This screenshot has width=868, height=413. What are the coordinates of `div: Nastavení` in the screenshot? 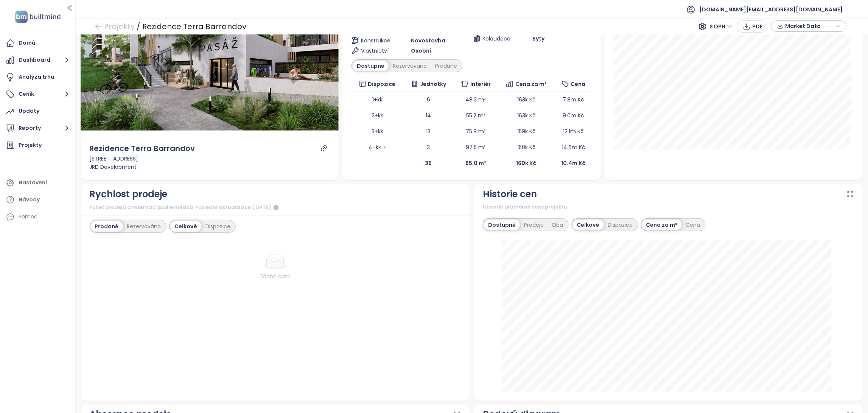 It's located at (33, 182).